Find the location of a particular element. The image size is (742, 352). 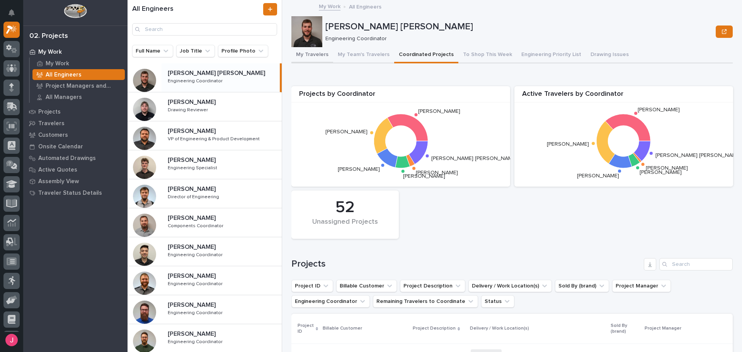

button: My Travelers is located at coordinates (312, 55).